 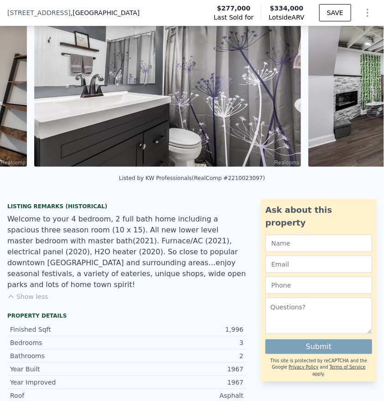 I want to click on div: 1,996, so click(x=185, y=330).